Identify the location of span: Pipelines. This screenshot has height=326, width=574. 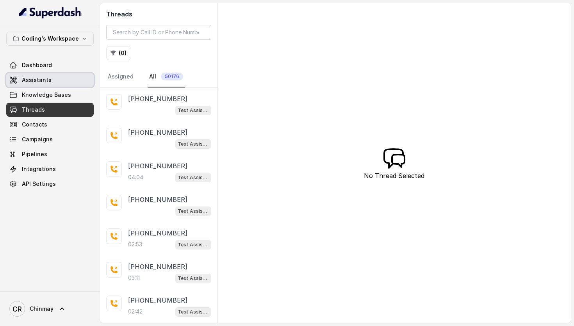
(34, 154).